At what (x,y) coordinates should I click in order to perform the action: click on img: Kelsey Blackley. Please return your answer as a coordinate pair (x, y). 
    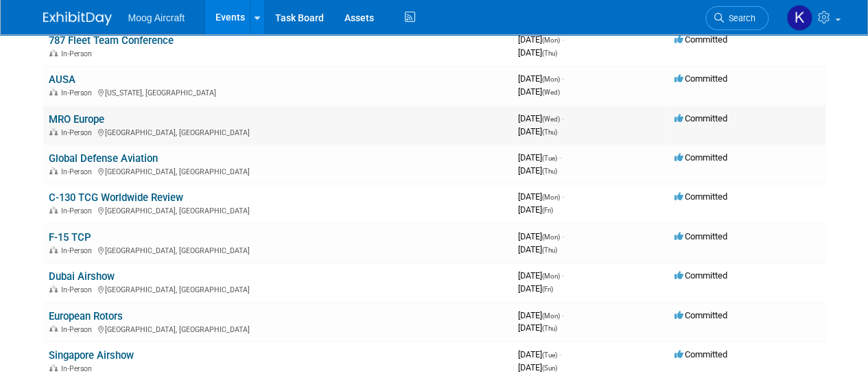
    Looking at the image, I should click on (800, 17).